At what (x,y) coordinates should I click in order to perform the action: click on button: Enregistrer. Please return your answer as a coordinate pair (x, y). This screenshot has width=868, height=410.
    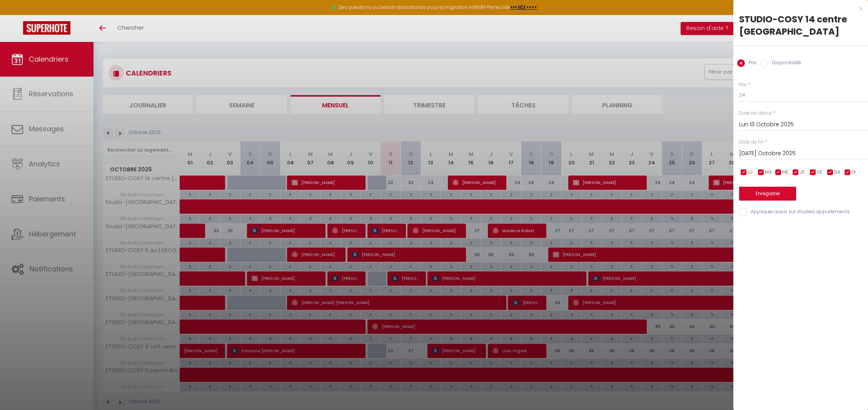
    Looking at the image, I should click on (767, 194).